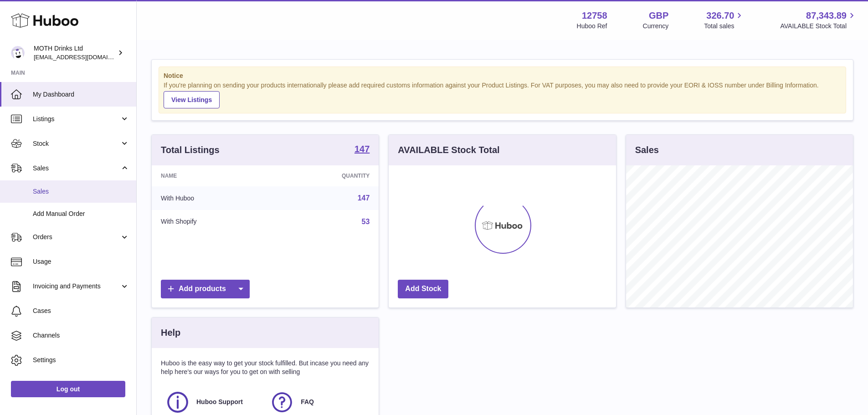 This screenshot has height=415, width=868. I want to click on h3: Help, so click(171, 333).